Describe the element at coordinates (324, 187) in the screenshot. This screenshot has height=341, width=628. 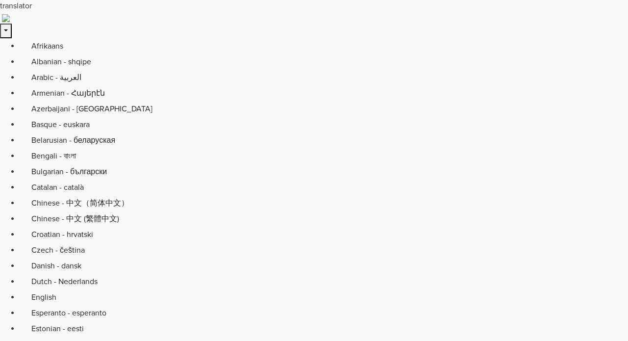
I see `a: Catalan - català` at that location.